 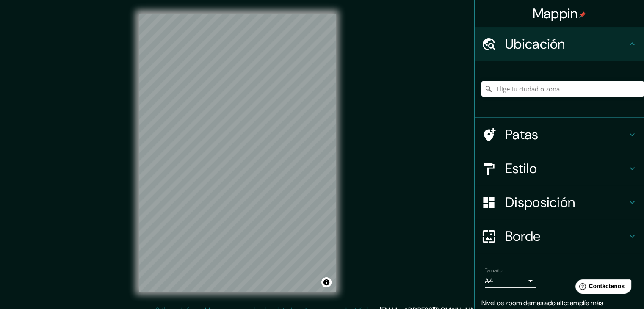 I want to click on div: A4, so click(x=510, y=281).